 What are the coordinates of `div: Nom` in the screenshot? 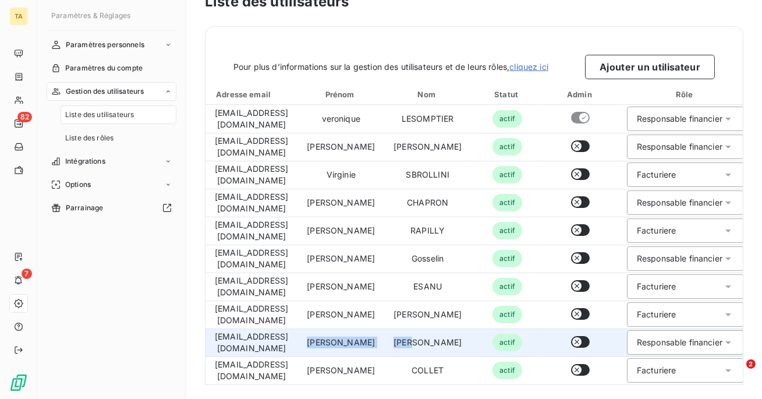 It's located at (427, 94).